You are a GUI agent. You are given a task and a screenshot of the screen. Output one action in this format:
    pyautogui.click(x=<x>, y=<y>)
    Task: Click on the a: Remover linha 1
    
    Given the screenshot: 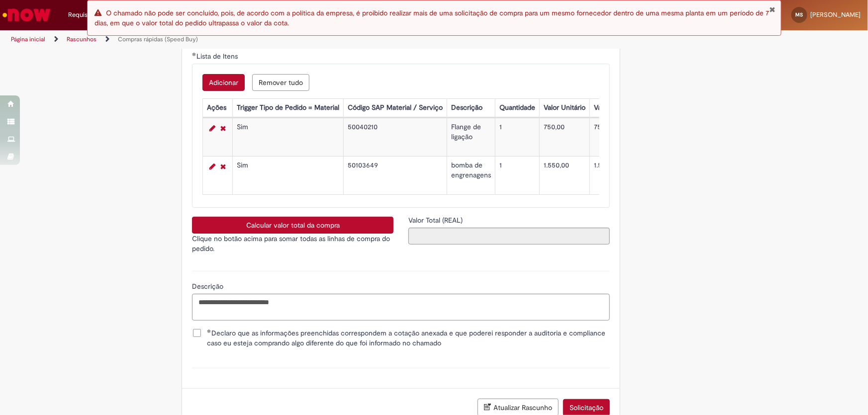 What is the action you would take?
    pyautogui.click(x=223, y=128)
    